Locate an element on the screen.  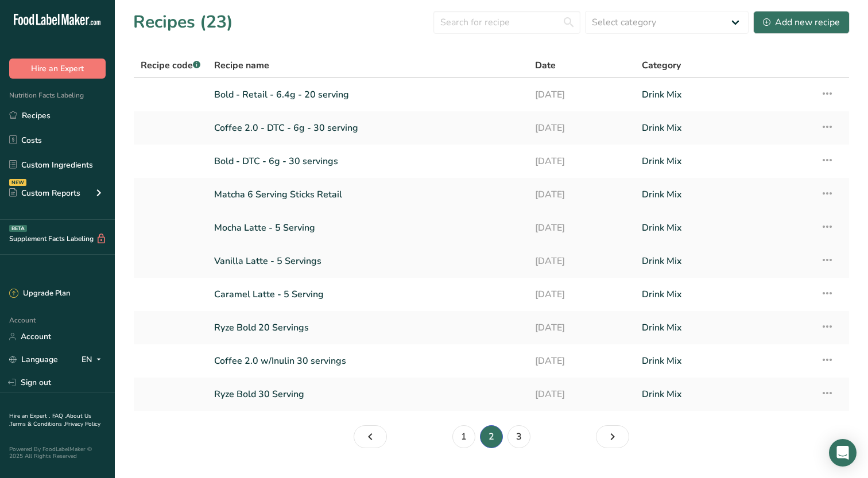
div: Open Intercom Messenger is located at coordinates (842, 453).